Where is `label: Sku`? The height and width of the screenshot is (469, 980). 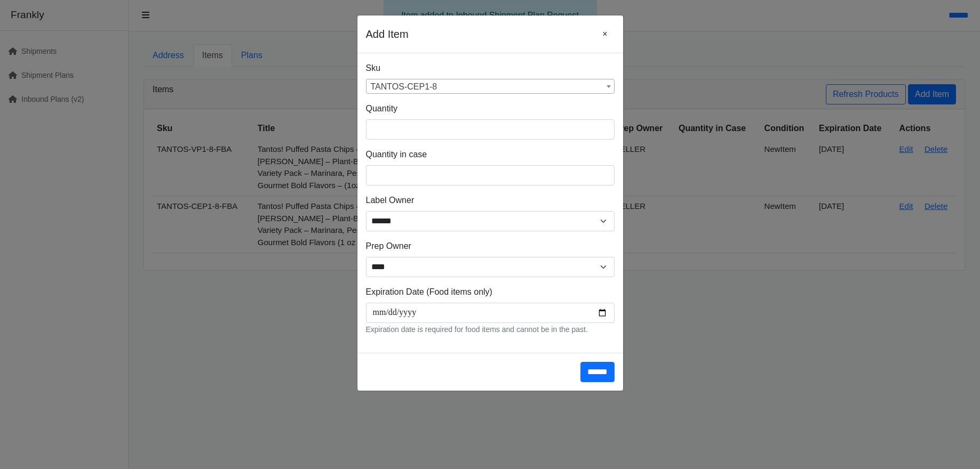
label: Sku is located at coordinates (373, 68).